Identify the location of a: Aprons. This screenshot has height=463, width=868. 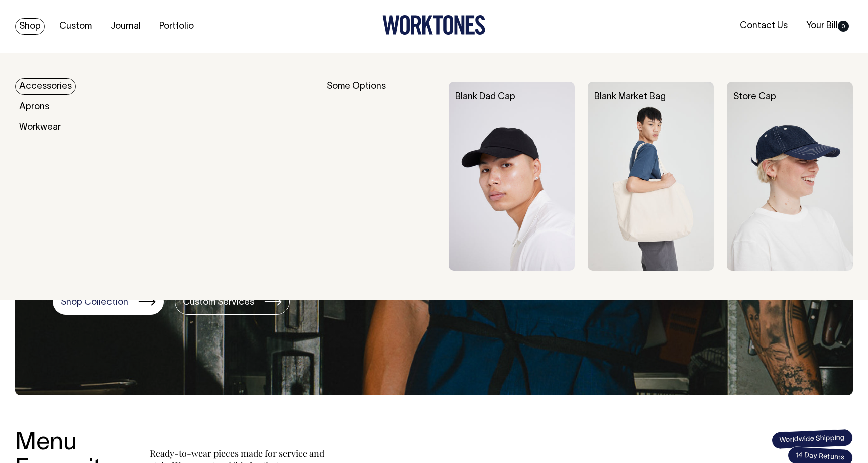
(34, 107).